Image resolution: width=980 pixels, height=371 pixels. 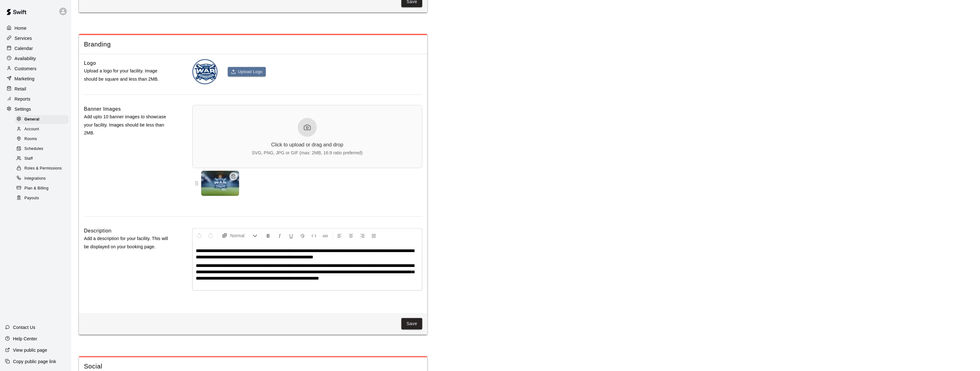 What do you see at coordinates (35, 99) in the screenshot?
I see `div: Reports` at bounding box center [35, 99].